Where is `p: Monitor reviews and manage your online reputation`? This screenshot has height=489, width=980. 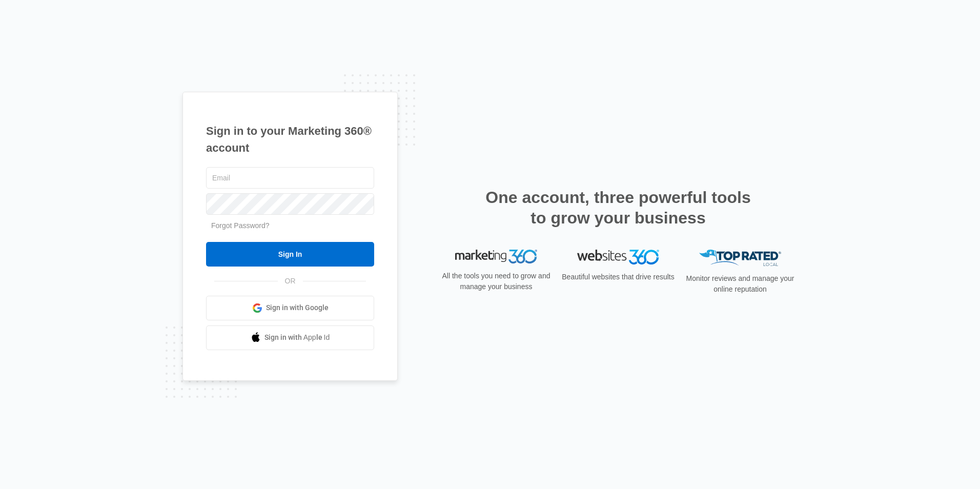 p: Monitor reviews and manage your online reputation is located at coordinates (740, 284).